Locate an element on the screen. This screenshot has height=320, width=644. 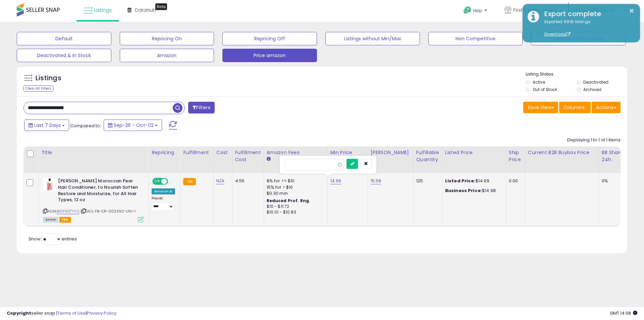
button: Repricing On is located at coordinates (167, 39).